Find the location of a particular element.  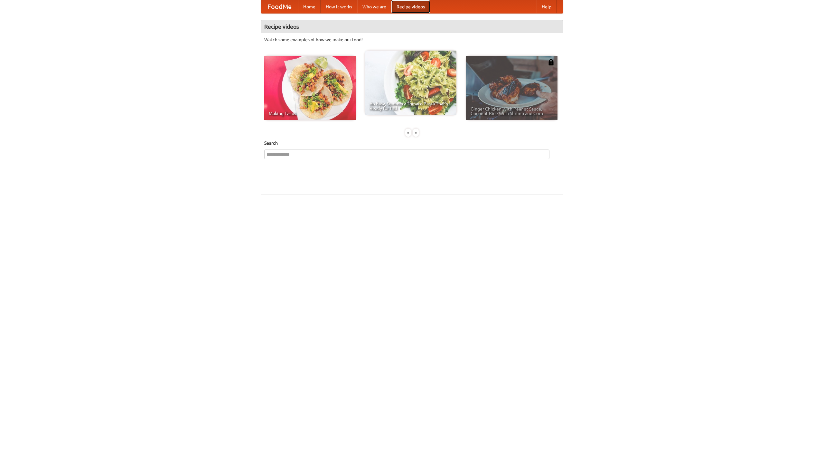

a: FoodMe is located at coordinates (279, 7).